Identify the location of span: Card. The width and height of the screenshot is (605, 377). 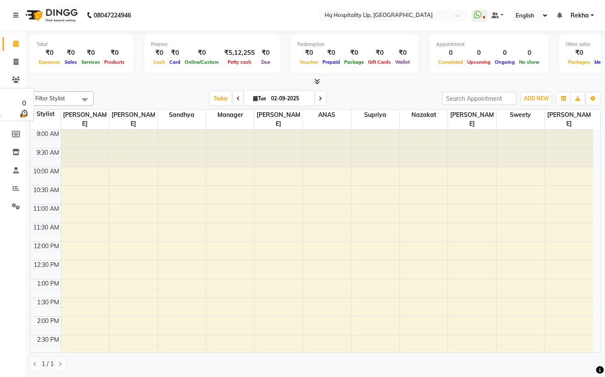
(175, 62).